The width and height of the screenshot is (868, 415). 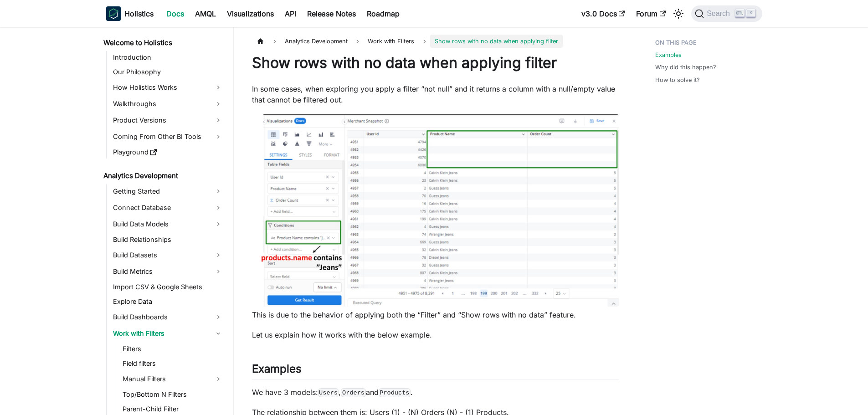 What do you see at coordinates (168, 240) in the screenshot?
I see `a: Build Relationships` at bounding box center [168, 240].